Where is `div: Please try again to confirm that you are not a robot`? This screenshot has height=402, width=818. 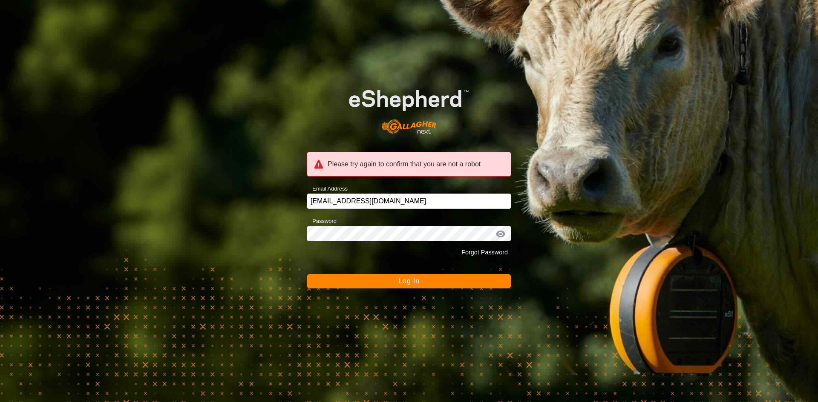 div: Please try again to confirm that you are not a robot is located at coordinates (409, 164).